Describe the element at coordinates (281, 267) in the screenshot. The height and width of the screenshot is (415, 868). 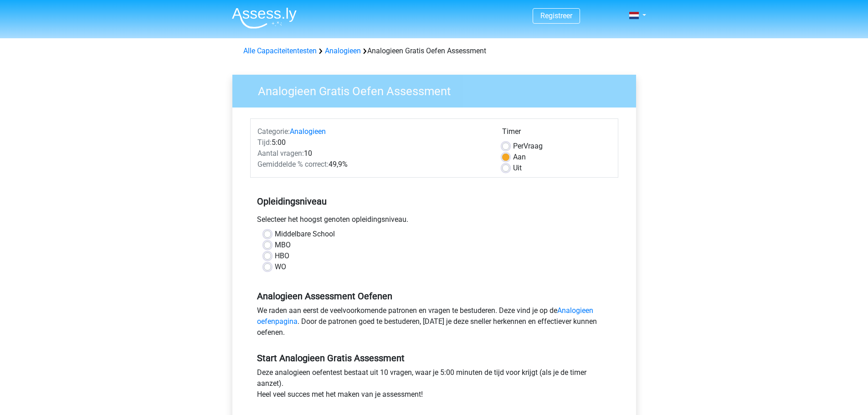
I see `label: WO` at that location.